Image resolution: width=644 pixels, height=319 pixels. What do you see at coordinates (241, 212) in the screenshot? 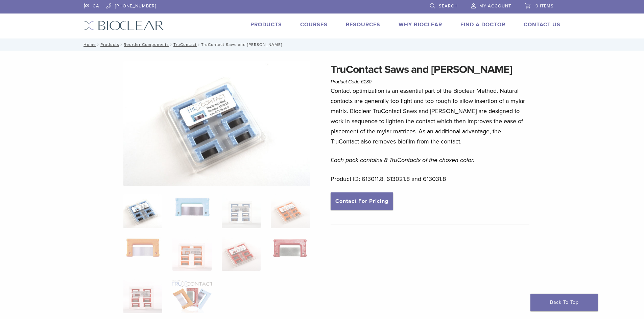
I see `img: TruContact Saws and Sanders - Image 3` at bounding box center [241, 212].